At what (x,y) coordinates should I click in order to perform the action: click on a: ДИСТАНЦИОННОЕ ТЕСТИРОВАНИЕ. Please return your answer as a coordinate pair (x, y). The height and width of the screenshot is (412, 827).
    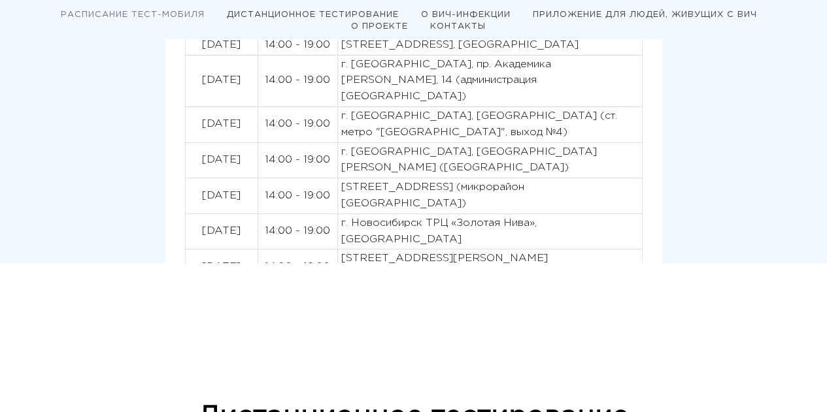
    Looking at the image, I should click on (312, 14).